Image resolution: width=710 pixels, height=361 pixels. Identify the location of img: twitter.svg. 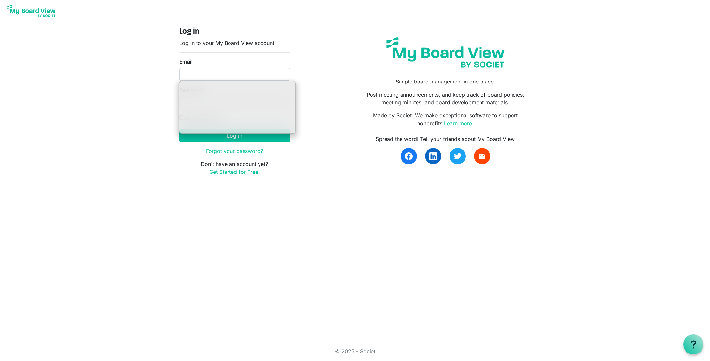
(458, 156).